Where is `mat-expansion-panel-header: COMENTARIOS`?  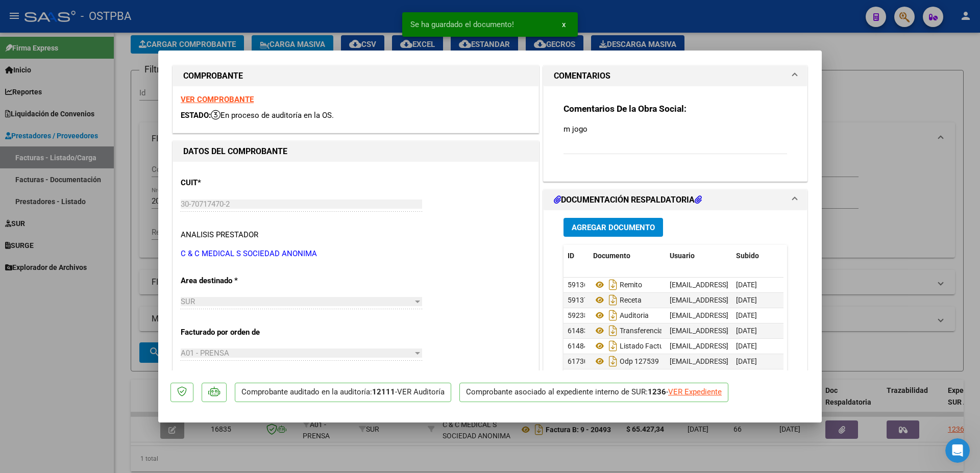
mat-expansion-panel-header: COMENTARIOS is located at coordinates (675, 76).